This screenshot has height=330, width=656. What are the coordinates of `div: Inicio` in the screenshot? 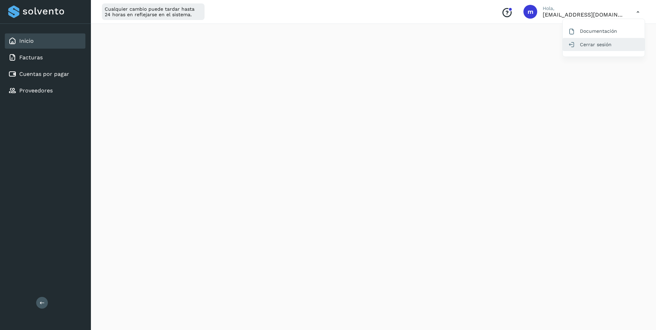 It's located at (45, 41).